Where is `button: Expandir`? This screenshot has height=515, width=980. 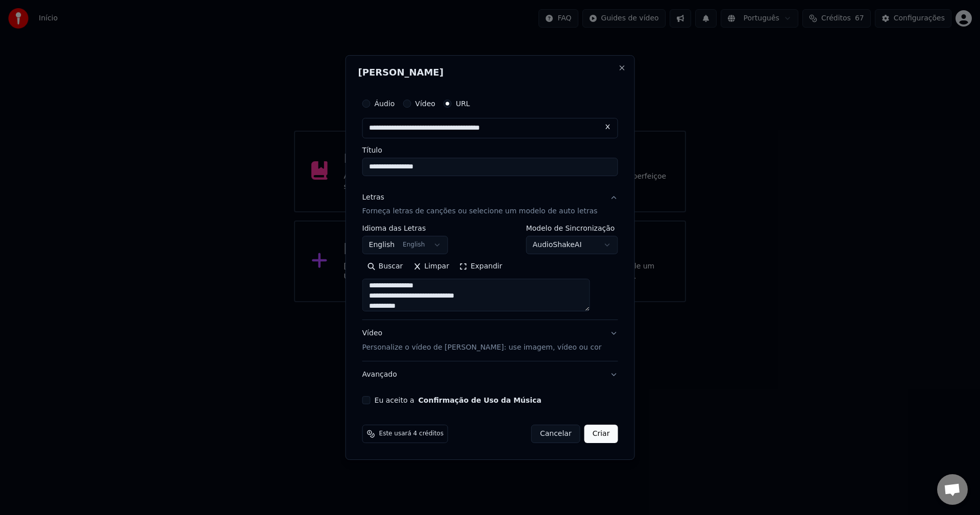 button: Expandir is located at coordinates (480, 267).